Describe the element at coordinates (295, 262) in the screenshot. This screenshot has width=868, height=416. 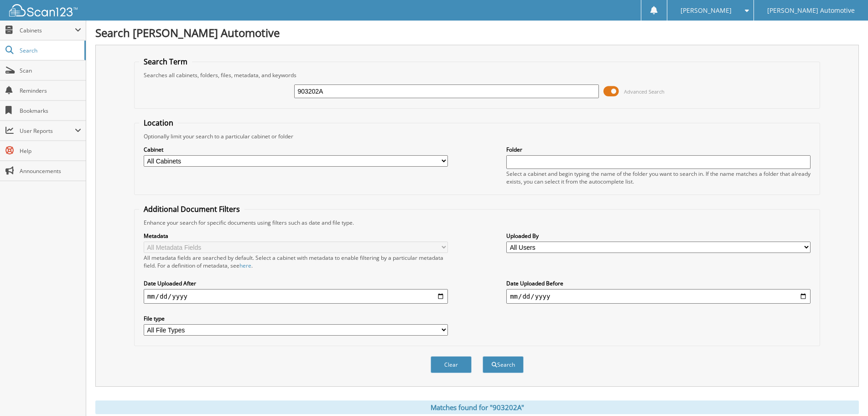
I see `div: All metadata fields are searched by default. Select a cabinet with metadata to enable filtering b...` at that location.